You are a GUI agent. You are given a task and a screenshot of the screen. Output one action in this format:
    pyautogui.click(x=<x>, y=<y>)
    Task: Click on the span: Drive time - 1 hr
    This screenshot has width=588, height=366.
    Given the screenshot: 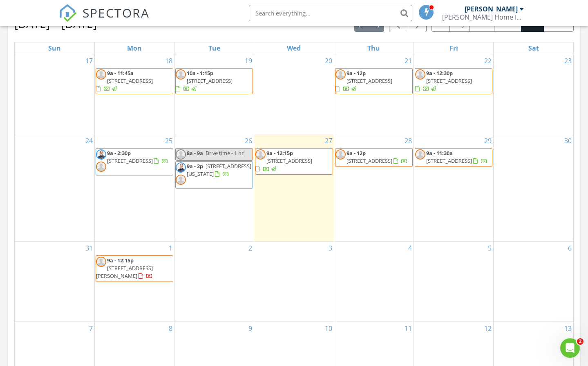 What is the action you would take?
    pyautogui.click(x=225, y=153)
    